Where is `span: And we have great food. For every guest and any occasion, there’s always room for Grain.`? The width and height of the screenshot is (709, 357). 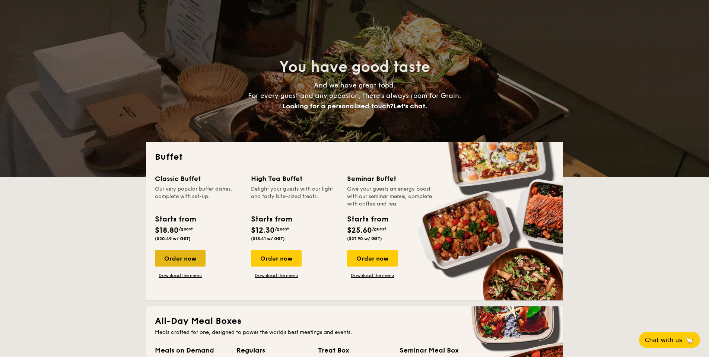
span: And we have great food. For every guest and any occasion, there’s always room for Grain. is located at coordinates (354, 96).